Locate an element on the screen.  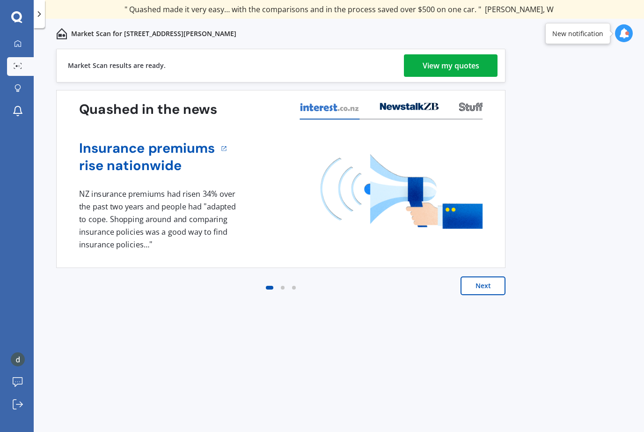
h4: Insurance premiums is located at coordinates (147, 148).